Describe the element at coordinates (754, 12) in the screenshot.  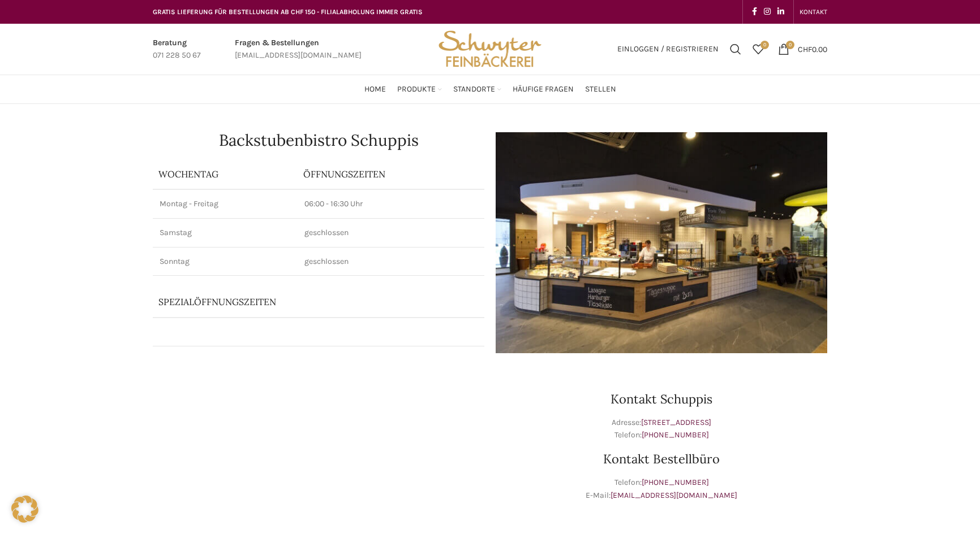
I see `a: Facebook social link` at that location.